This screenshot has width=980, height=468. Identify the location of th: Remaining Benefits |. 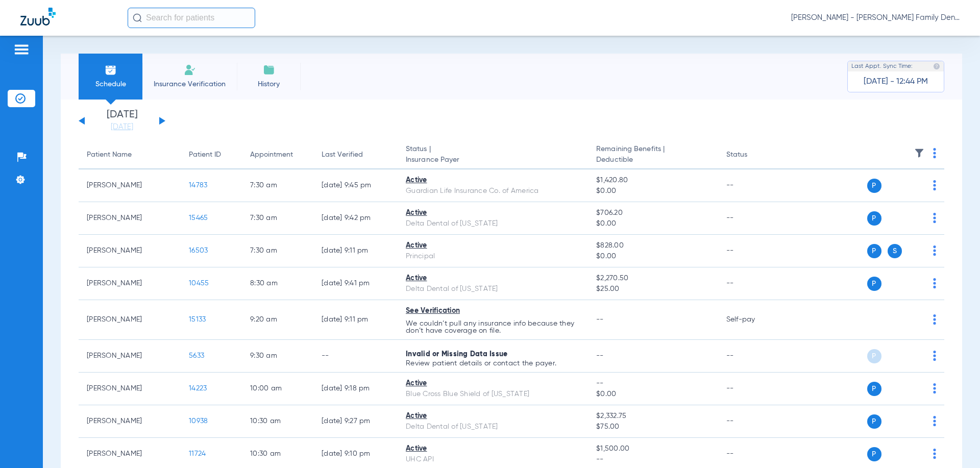
(653, 155).